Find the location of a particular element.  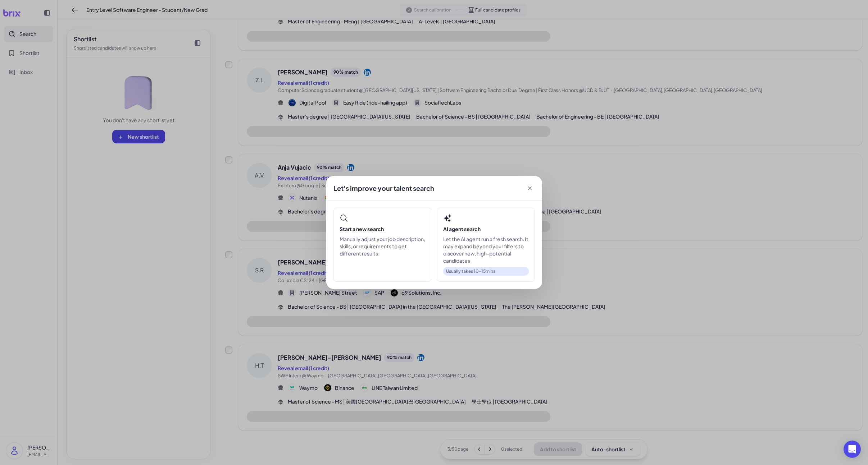

div: Open Intercom Messenger is located at coordinates (852, 449).